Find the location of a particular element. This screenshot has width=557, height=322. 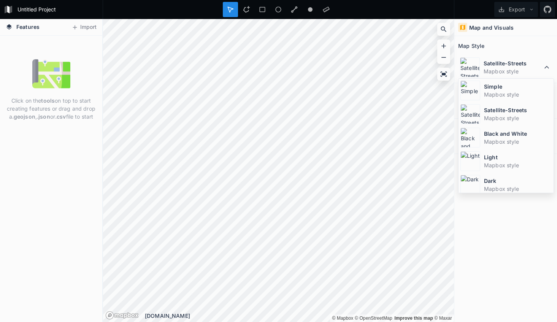

img: Simple is located at coordinates (470, 90).